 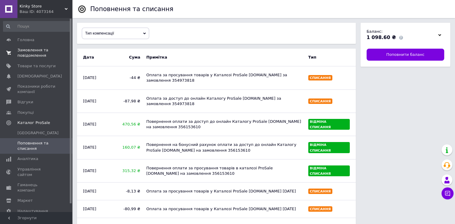 What do you see at coordinates (127, 171) in the screenshot?
I see `span: 315,32 ₴` at bounding box center [127, 171].